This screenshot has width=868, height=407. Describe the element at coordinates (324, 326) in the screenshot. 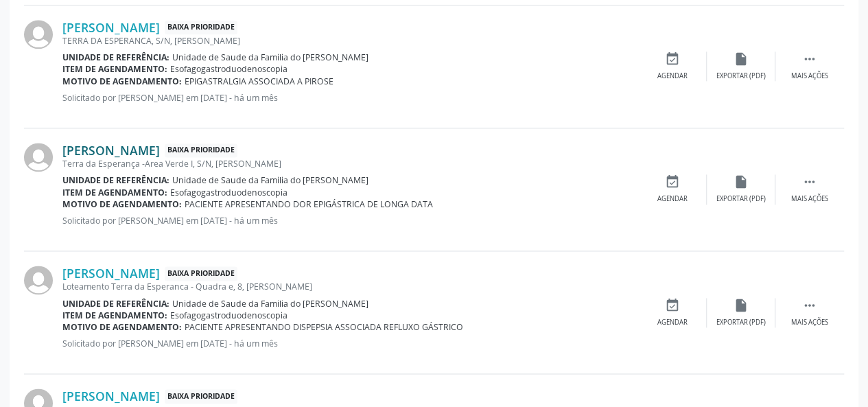

I see `span: PACIENTE APRESENTANDO DISPEPSIA ASSOCIADA REFLUXO GÁSTRICO` at that location.